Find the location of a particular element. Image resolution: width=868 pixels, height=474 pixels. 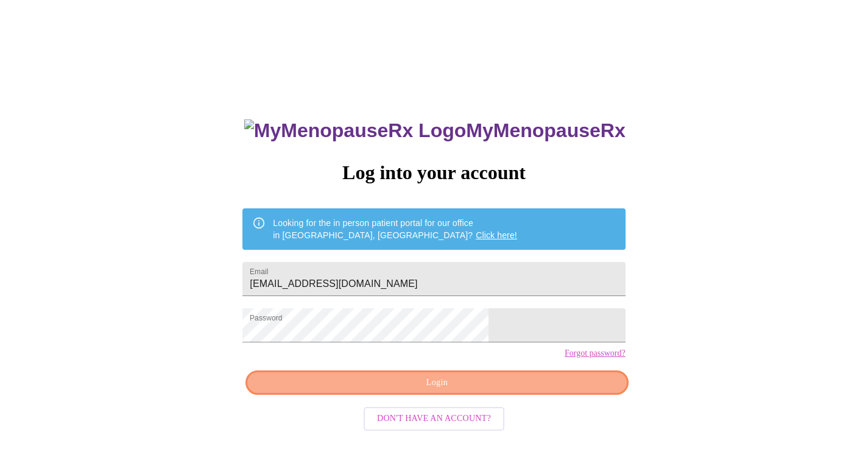

button: Don't have an account? is located at coordinates (434, 418).